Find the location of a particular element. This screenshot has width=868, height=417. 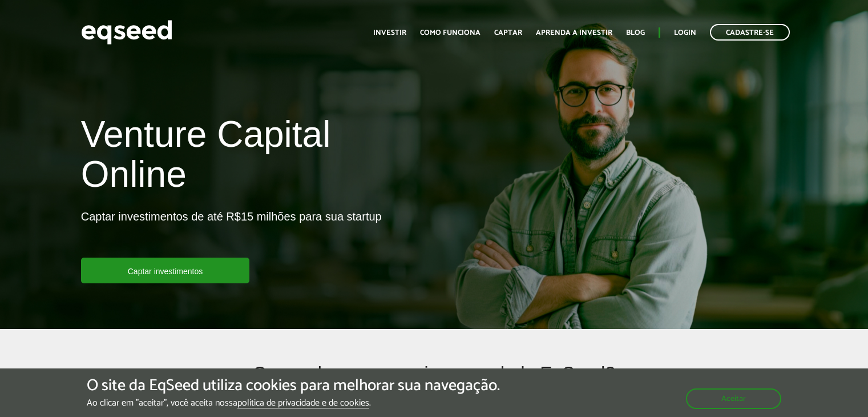

p: Ao clicar em "aceitar", você aceita nossa . is located at coordinates (293, 403).